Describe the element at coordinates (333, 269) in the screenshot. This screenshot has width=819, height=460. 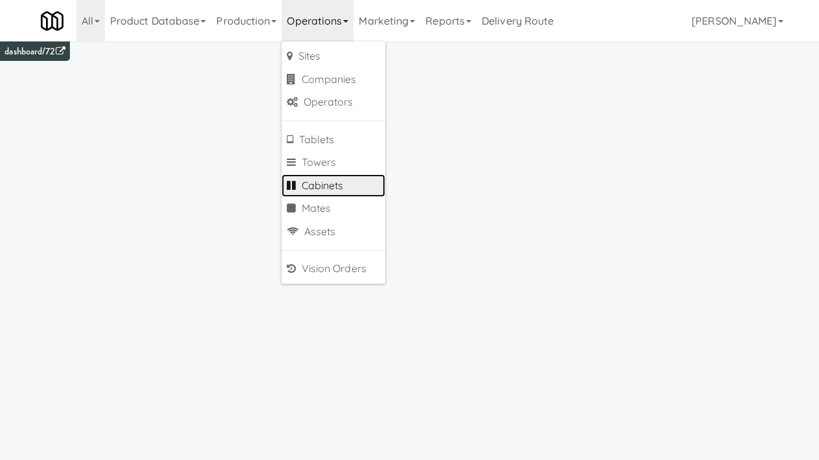
I see `a: Vision Orders` at that location.